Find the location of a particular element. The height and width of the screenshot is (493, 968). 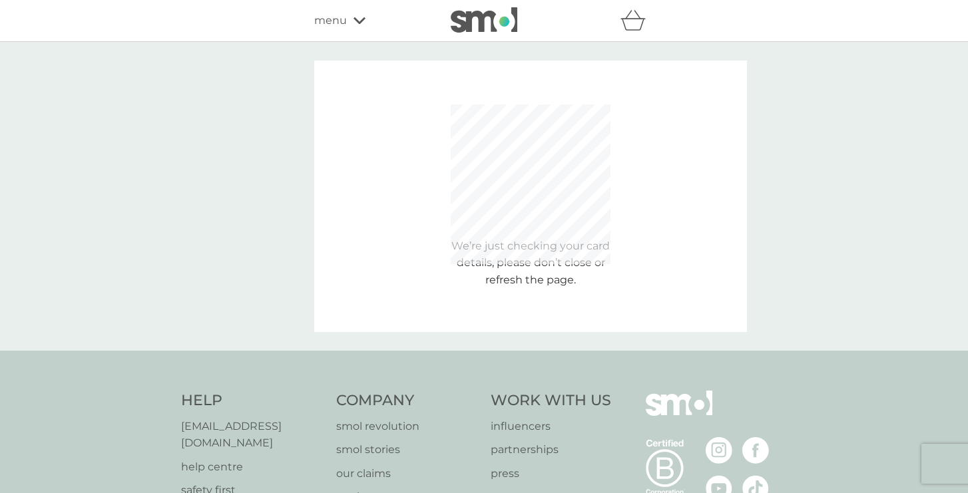

h4: Work With Us is located at coordinates (551, 401).